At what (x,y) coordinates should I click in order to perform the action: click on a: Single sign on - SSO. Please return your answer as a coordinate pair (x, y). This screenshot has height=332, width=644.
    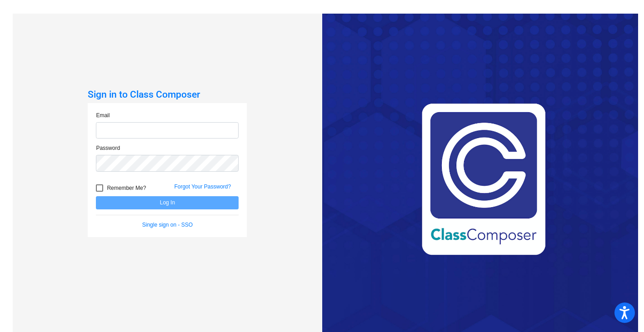
    Looking at the image, I should click on (167, 225).